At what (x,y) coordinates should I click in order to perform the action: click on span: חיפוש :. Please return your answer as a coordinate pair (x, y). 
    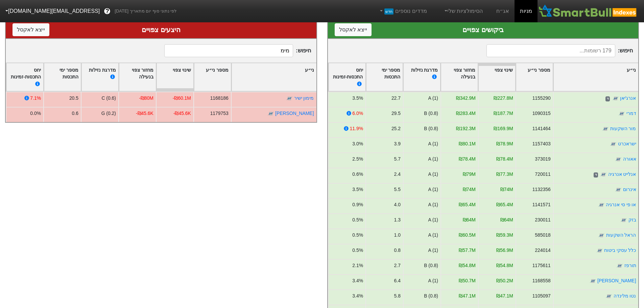
    Looking at the image, I should click on (237, 50).